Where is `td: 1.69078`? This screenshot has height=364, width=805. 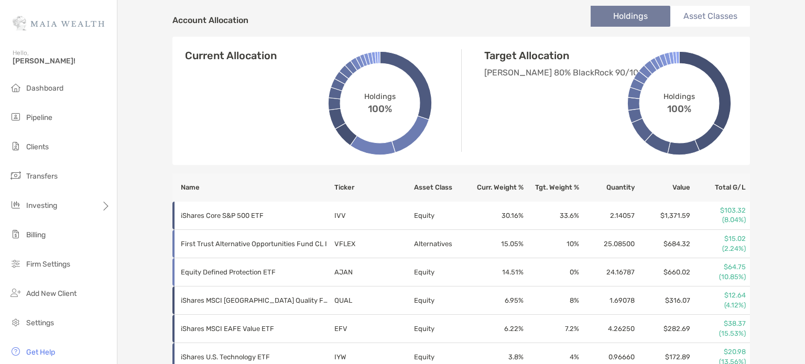 td: 1.69078 is located at coordinates (608, 301).